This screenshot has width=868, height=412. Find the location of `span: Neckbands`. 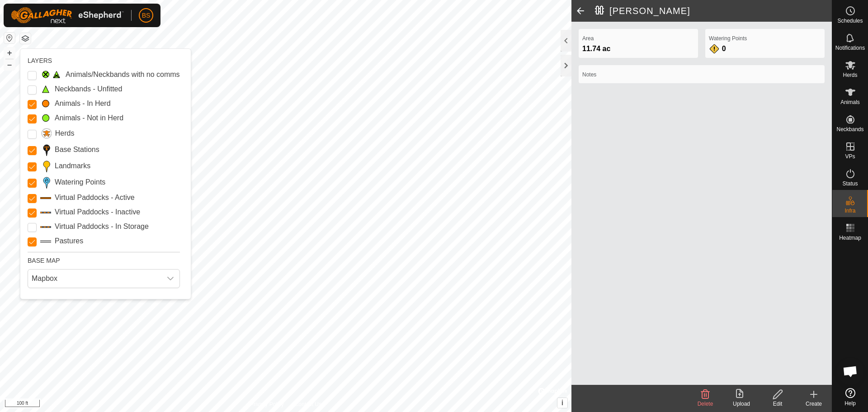

span: Neckbands is located at coordinates (850, 129).